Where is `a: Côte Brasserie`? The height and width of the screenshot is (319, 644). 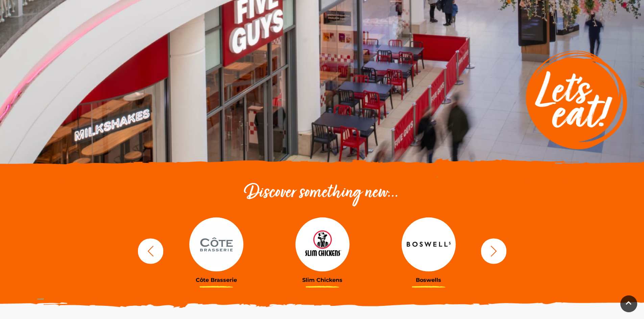 a: Côte Brasserie is located at coordinates (216, 251).